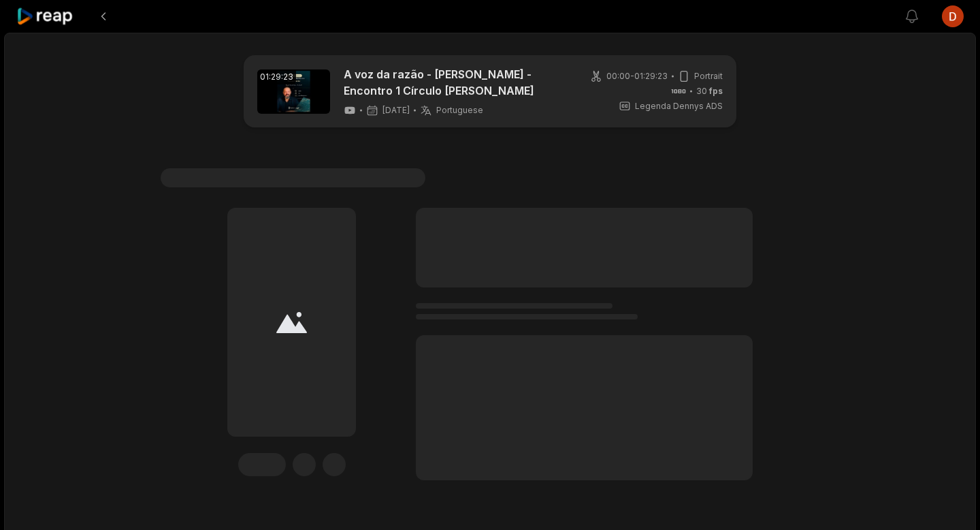 Image resolution: width=980 pixels, height=530 pixels. Describe the element at coordinates (709, 91) in the screenshot. I see `span: 30` at that location.